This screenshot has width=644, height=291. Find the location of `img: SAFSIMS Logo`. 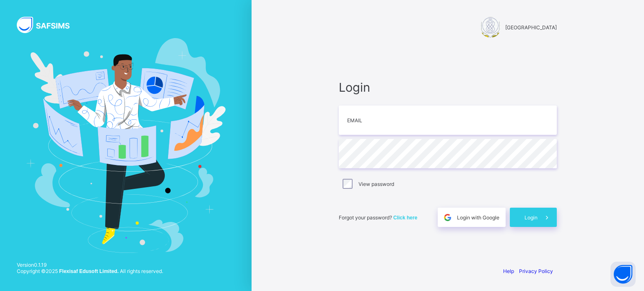

img: SAFSIMS Logo is located at coordinates (48, 25).